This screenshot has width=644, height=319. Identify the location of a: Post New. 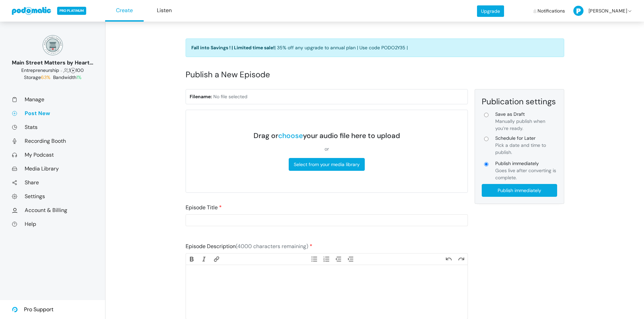
(53, 113).